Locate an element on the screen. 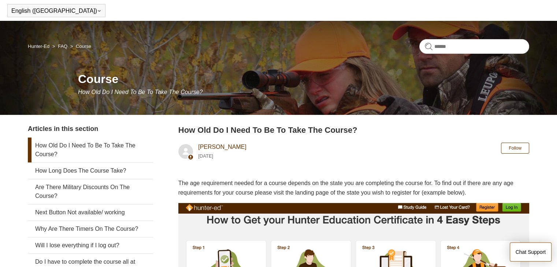 The image size is (557, 267). a: Next Button Not available/ working is located at coordinates (90, 213).